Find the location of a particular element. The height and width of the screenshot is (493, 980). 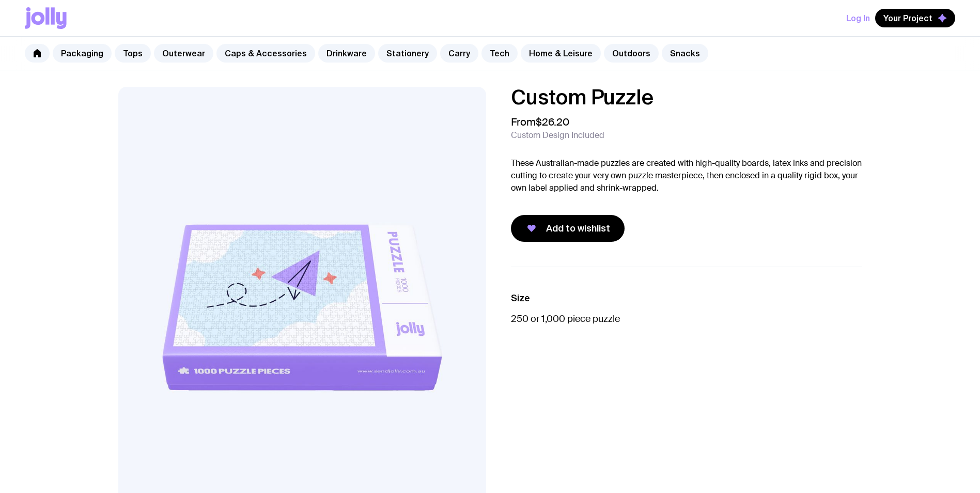

p: These Australian-made puzzles are created with high-quality boards, latex inks and precision cutt... is located at coordinates (687, 176).